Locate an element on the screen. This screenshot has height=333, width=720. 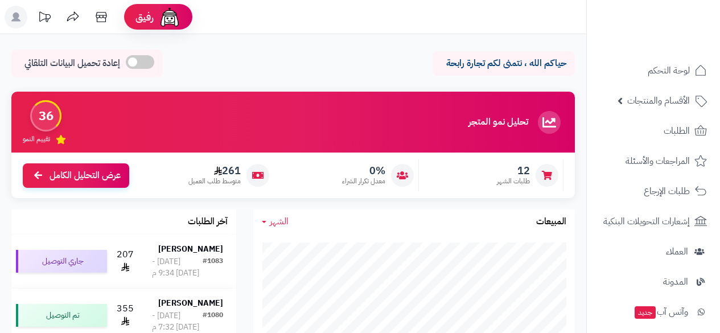
a: الشهر is located at coordinates (275, 221).